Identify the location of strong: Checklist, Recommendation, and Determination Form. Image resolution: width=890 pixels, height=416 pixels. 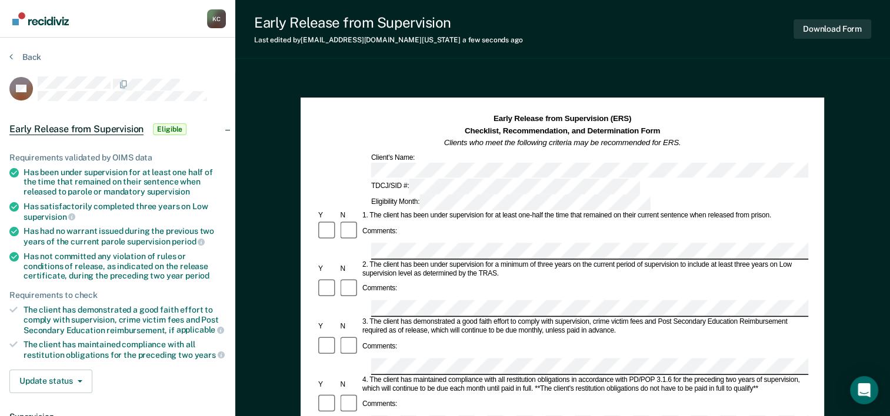
(562, 131).